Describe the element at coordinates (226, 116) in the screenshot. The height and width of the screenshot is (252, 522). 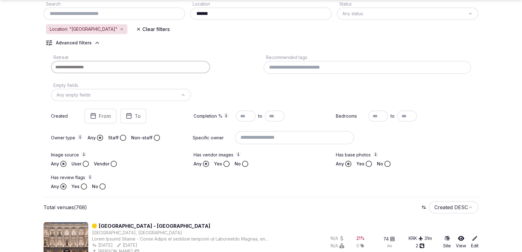
I see `button: Completion %` at that location.